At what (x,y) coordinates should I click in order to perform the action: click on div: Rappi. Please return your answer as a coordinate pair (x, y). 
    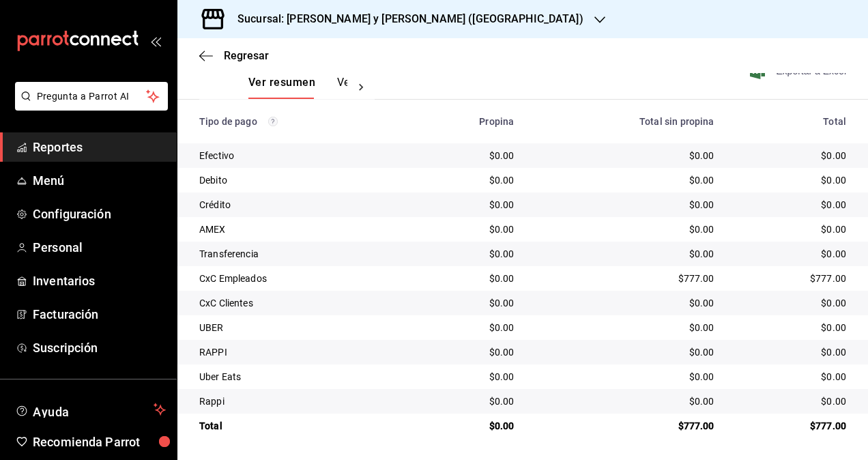
    Looking at the image, I should click on (298, 401).